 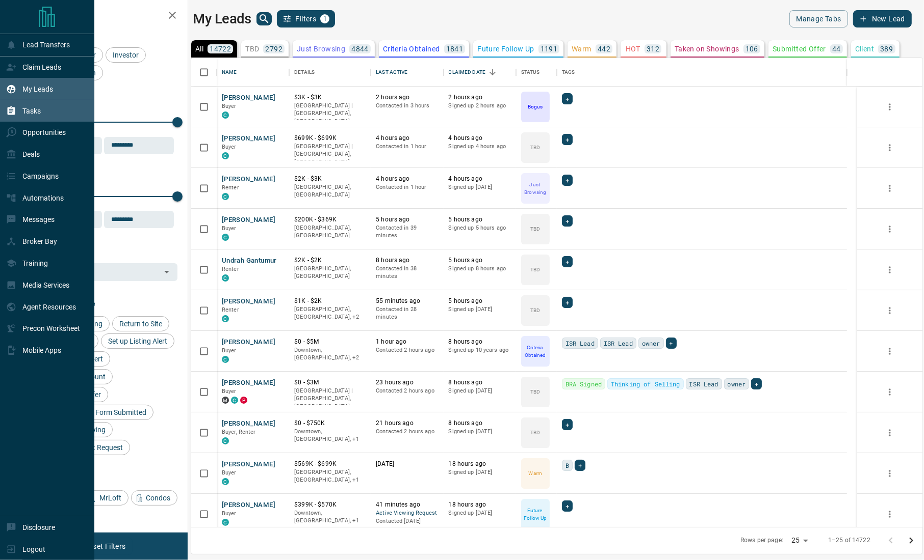 What do you see at coordinates (480, 106) in the screenshot?
I see `p: Signed up 2 hours ago` at bounding box center [480, 106].